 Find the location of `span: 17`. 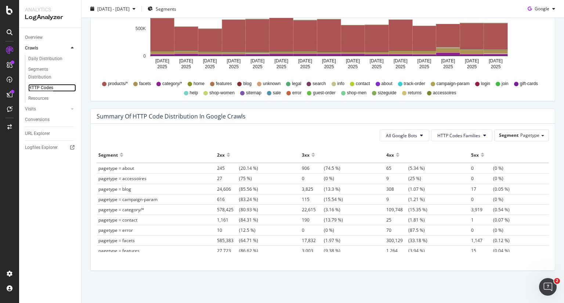

span: 17 is located at coordinates (482, 189).